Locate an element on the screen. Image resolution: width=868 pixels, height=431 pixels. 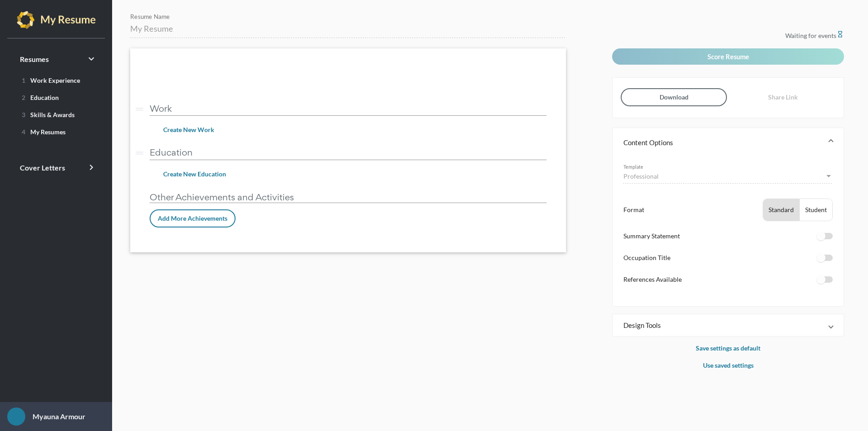
mat-panel-title: Design Tools is located at coordinates (723, 325).